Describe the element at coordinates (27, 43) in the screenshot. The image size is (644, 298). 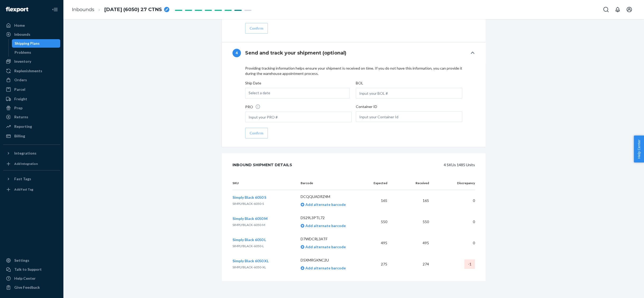
I see `div: Shipping Plans` at that location.